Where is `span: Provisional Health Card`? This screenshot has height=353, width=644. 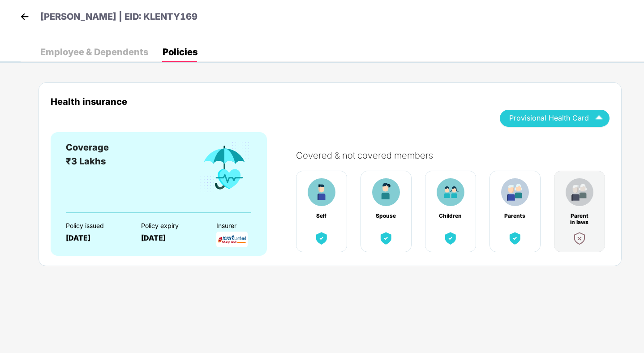
span: Provisional Health Card is located at coordinates (549, 118).